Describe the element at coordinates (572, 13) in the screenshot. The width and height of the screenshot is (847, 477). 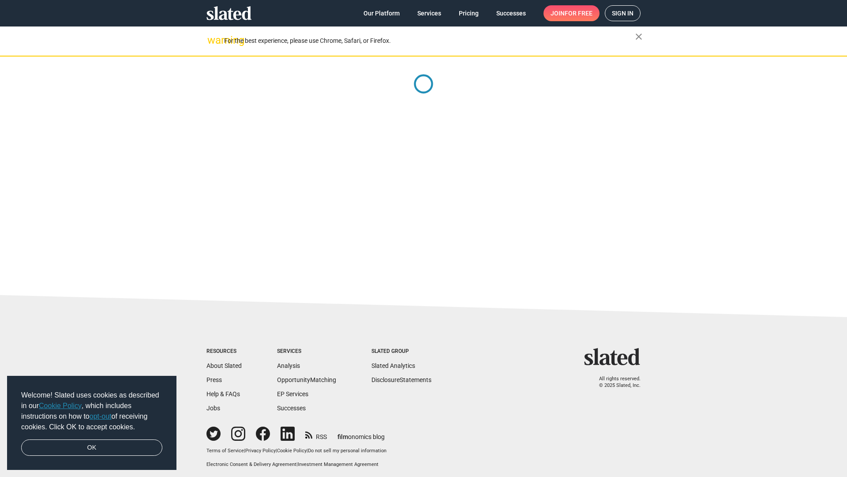
I see `span: Join` at that location.